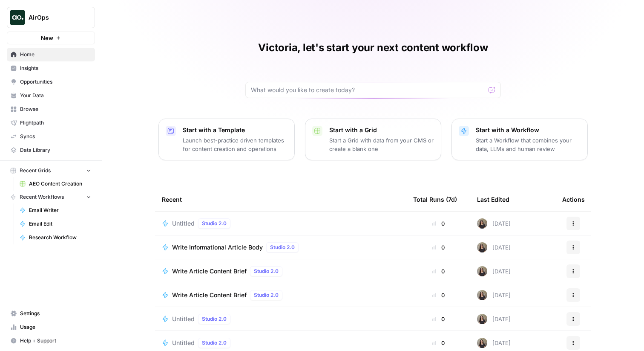 This screenshot has height=351, width=644. Describe the element at coordinates (382, 144) in the screenshot. I see `p: Start a Grid with data from your CMS or create a blank one` at that location.